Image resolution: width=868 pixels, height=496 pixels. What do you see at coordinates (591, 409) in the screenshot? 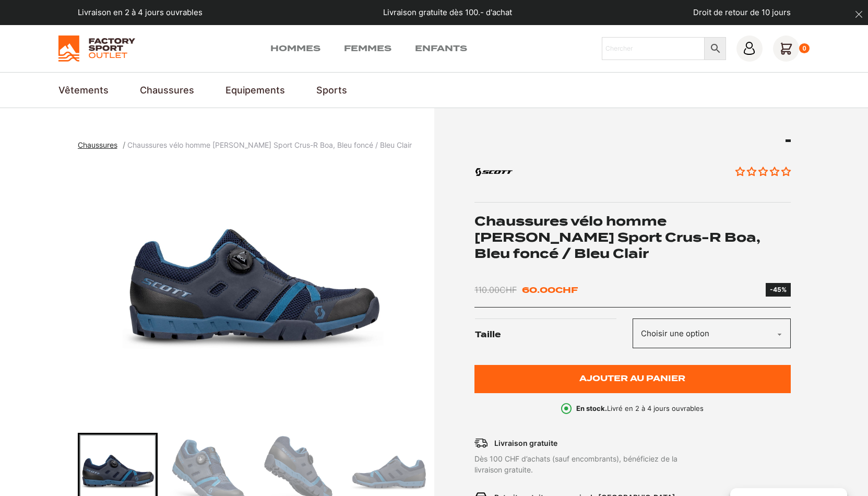
I see `b: En stock.` at bounding box center [591, 409].